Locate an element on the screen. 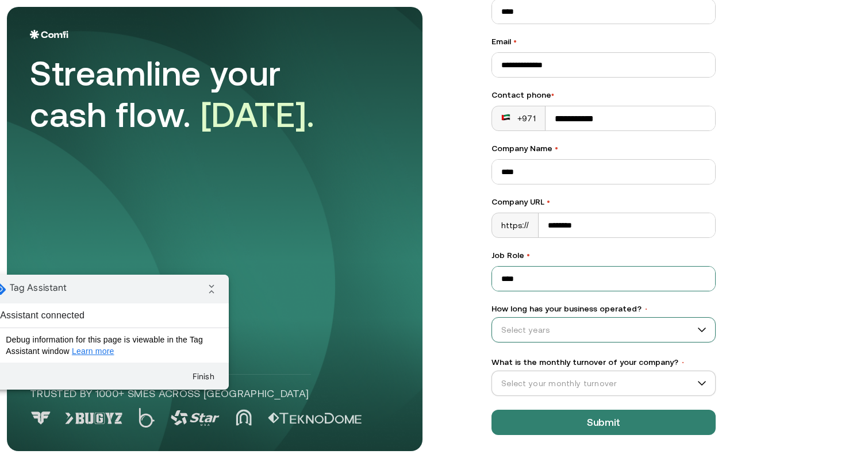  span: Debug information for this page is viewable in the Tag Assistant window is located at coordinates (137, 71).